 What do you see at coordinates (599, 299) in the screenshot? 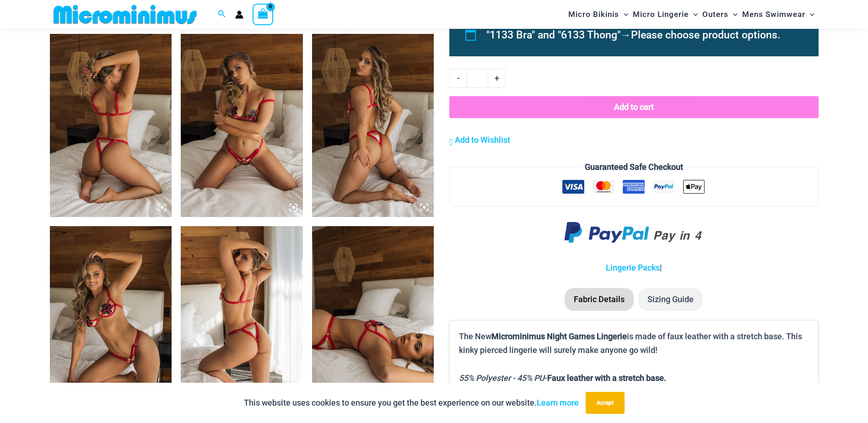
I see `li: Fabric Details` at bounding box center [599, 299].